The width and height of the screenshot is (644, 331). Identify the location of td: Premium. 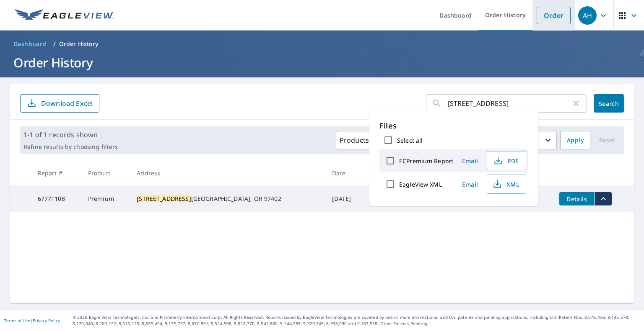
(106, 199).